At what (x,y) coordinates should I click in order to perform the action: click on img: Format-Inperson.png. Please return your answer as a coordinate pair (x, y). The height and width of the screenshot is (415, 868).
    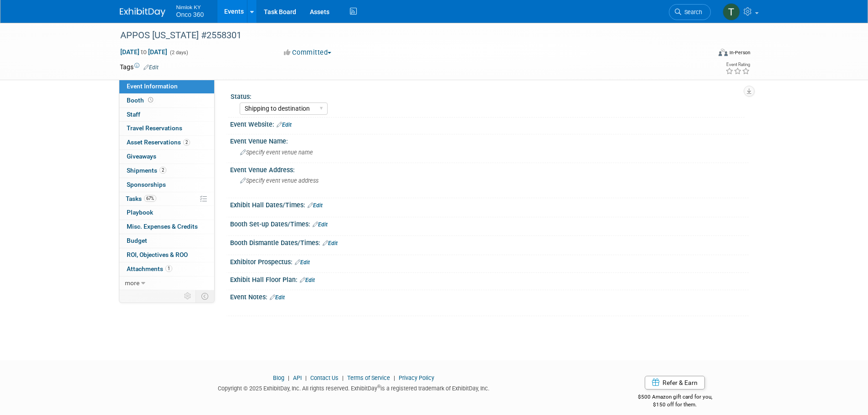
    Looking at the image, I should click on (724, 52).